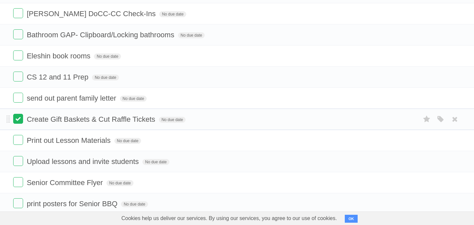 The image size is (474, 225). I want to click on span: Create Gift Baskets & Cut Raffle Tickets, so click(92, 119).